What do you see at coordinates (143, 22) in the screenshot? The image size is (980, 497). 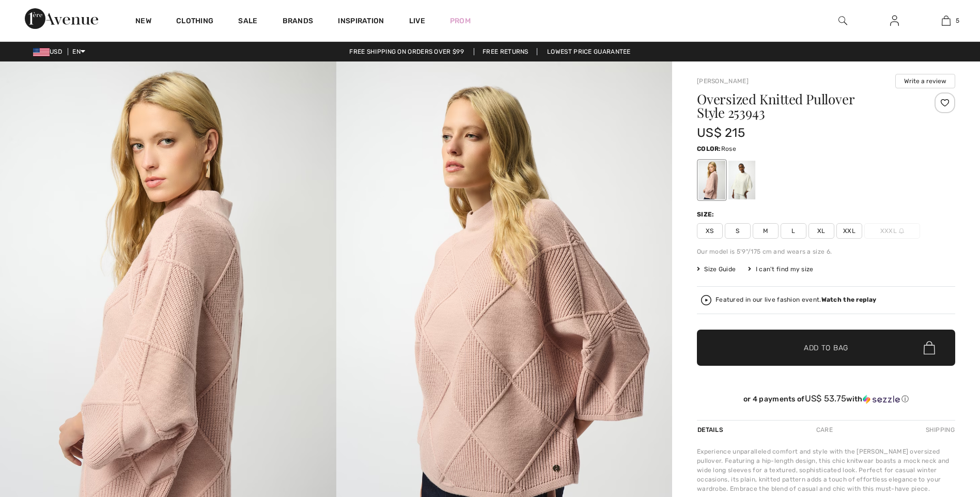 I see `a: New` at bounding box center [143, 22].